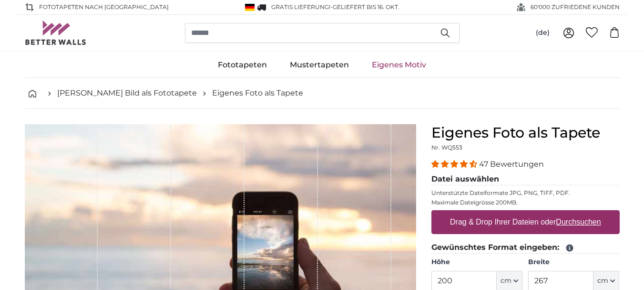 Image resolution: width=644 pixels, height=290 pixels. I want to click on span: 4.38 stars, so click(455, 164).